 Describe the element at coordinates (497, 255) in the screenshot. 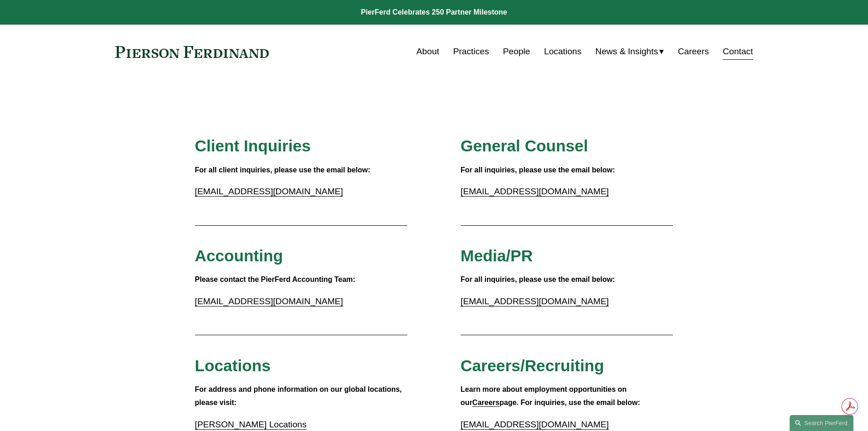

I see `span: Media/PR` at that location.